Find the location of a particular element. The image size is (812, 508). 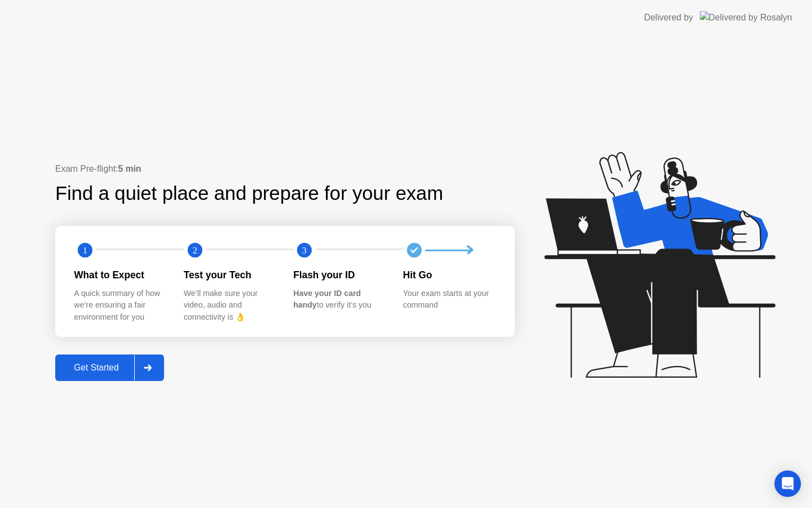

div: Find a quiet place and prepare for your exam is located at coordinates (249, 193).